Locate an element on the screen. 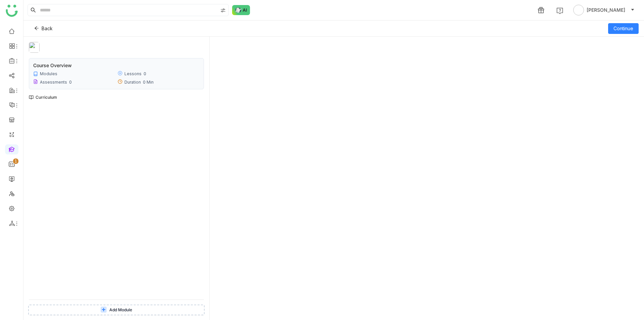 Image resolution: width=644 pixels, height=320 pixels. p: 1 is located at coordinates (16, 161).